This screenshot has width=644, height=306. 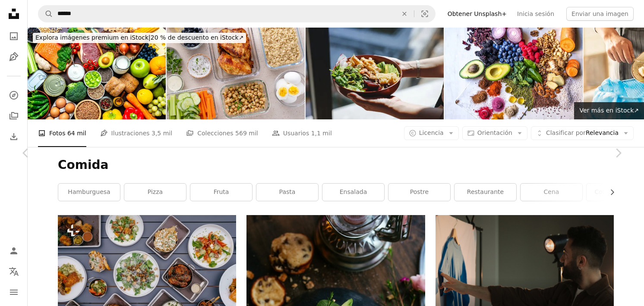 What do you see at coordinates (477, 14) in the screenshot?
I see `a: Obtener Unsplash+` at bounding box center [477, 14].